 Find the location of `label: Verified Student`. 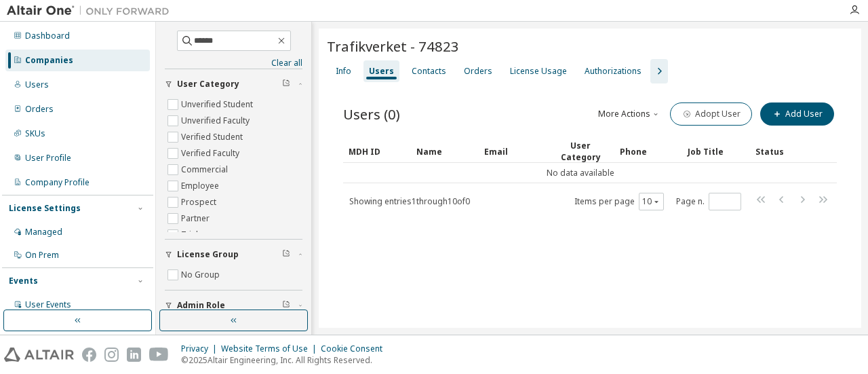

label: Verified Student is located at coordinates (213, 137).